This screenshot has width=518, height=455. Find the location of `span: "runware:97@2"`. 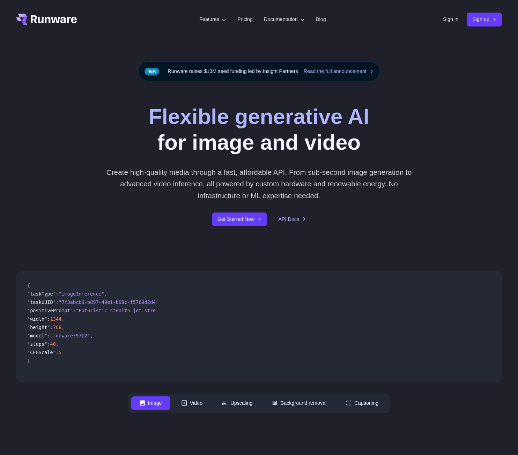

span: "runware:97@2" is located at coordinates (70, 336).